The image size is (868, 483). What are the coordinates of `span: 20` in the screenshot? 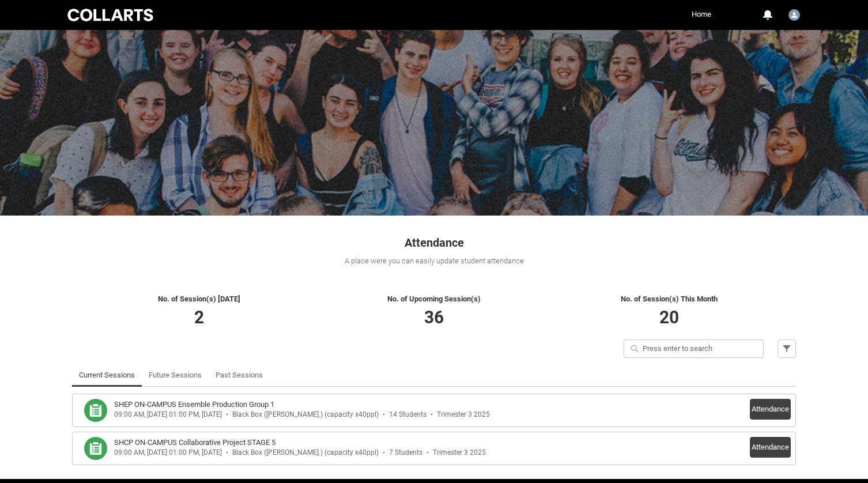 It's located at (669, 317).